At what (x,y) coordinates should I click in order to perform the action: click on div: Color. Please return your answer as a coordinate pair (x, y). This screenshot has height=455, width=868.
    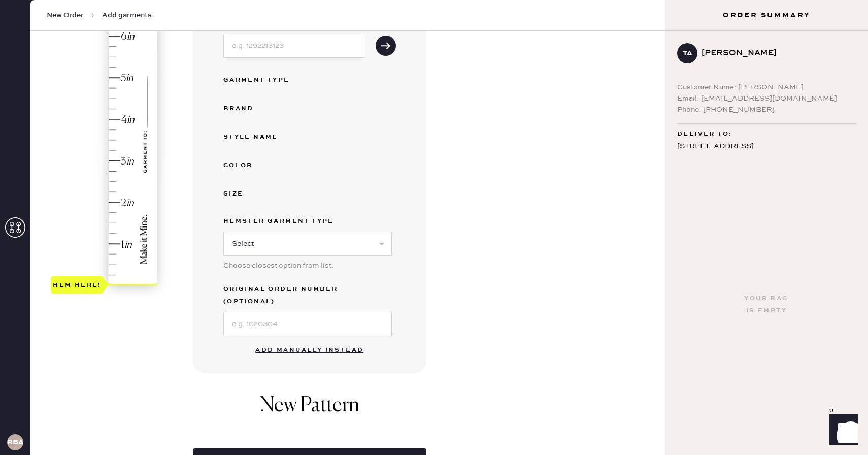
    Looking at the image, I should click on (264, 165).